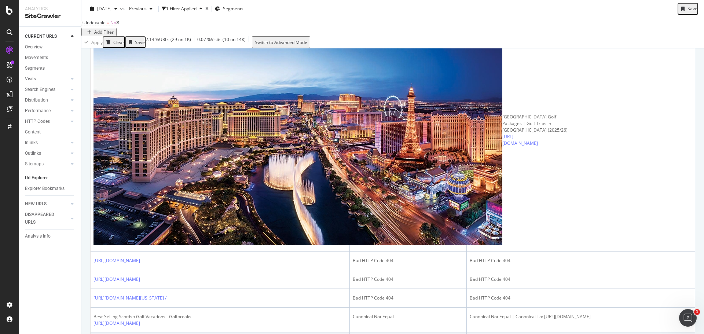 The image size is (704, 334). Describe the element at coordinates (104, 8) in the screenshot. I see `span: 2025 Aug. 10th` at that location.